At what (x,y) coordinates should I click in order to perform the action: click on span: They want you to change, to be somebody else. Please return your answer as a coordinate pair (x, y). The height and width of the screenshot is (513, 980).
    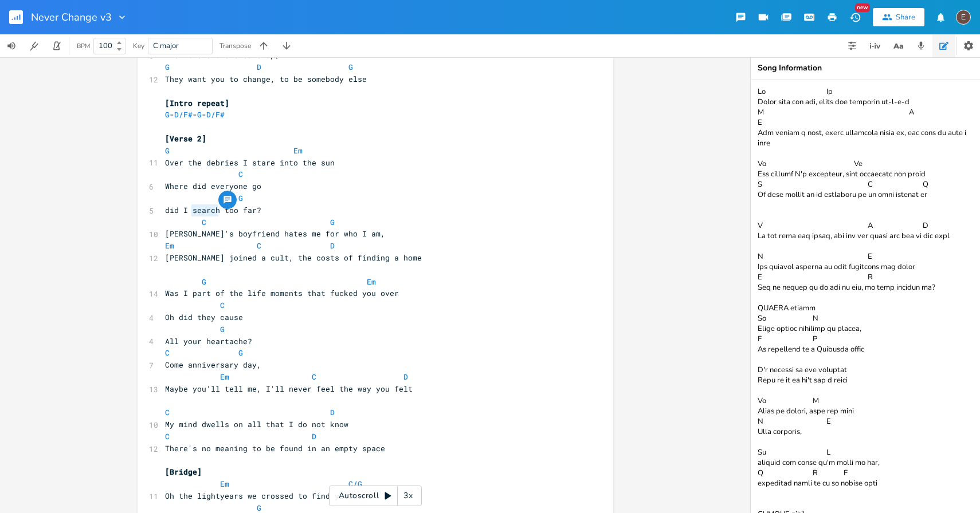
    Looking at the image, I should click on (266, 79).